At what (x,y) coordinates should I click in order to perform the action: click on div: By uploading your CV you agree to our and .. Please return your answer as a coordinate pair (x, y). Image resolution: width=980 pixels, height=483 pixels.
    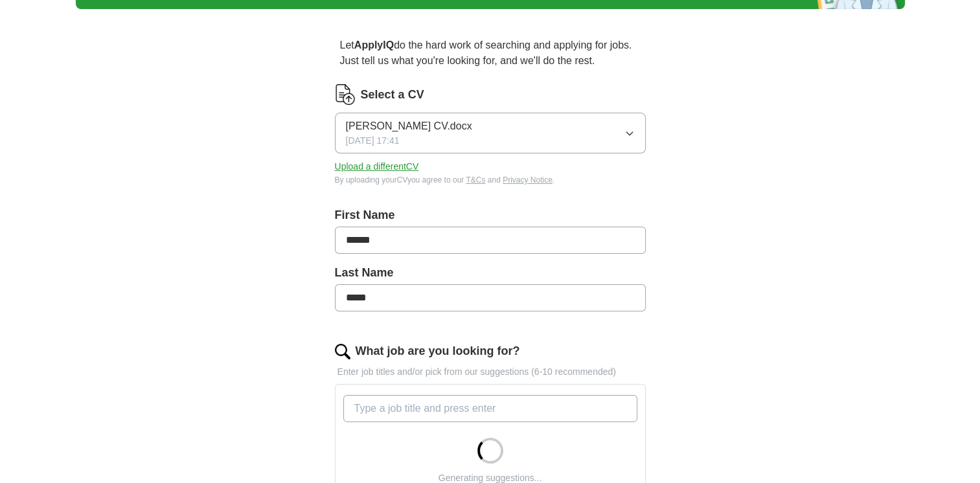
    Looking at the image, I should click on (491, 180).